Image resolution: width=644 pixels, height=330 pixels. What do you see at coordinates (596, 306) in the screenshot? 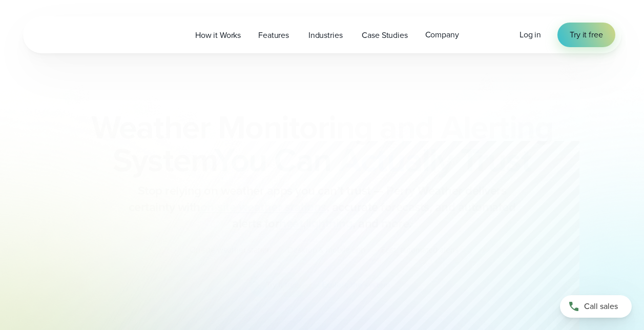
I see `a: Call sales` at bounding box center [596, 306].